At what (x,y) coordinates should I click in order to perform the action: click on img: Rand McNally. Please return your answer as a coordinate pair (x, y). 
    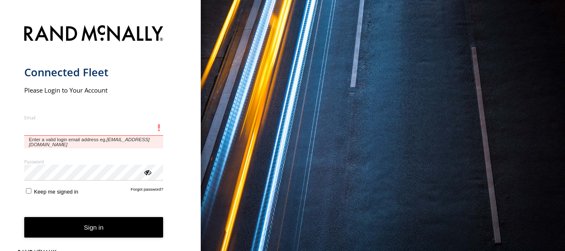
    Looking at the image, I should click on (94, 34).